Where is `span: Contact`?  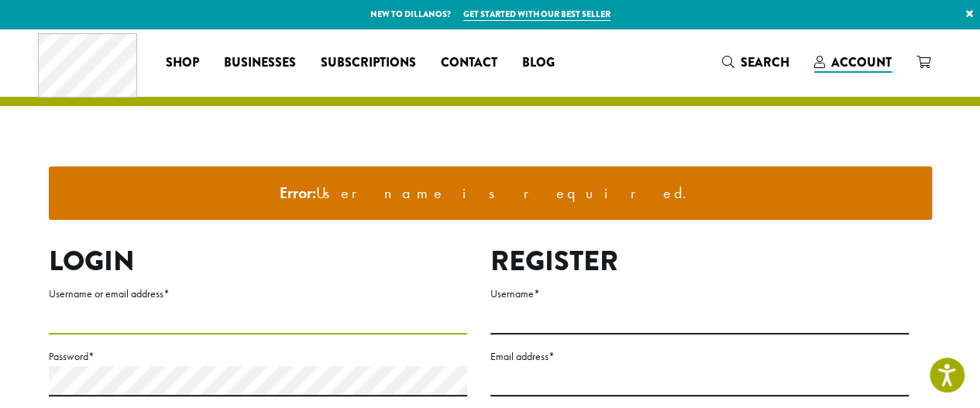
span: Contact is located at coordinates (469, 63).